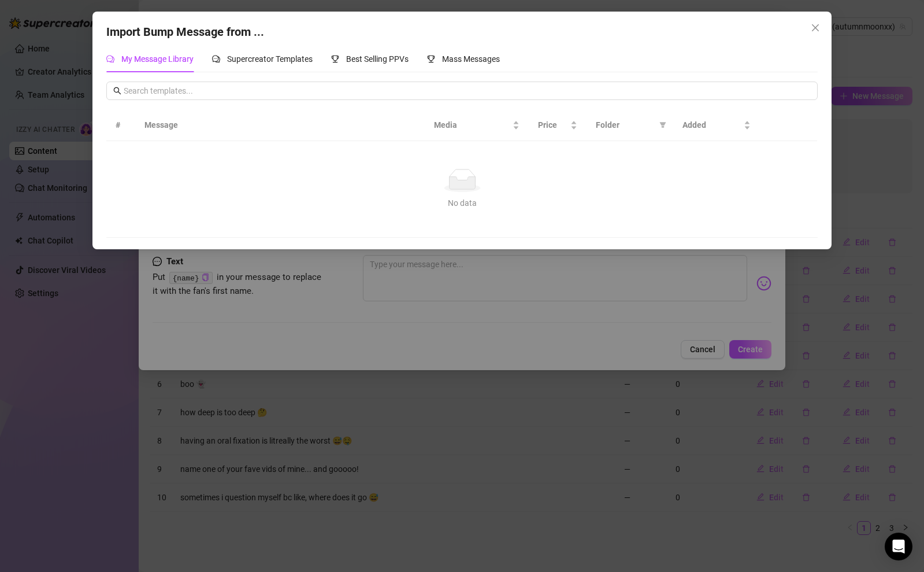  Describe the element at coordinates (472, 125) in the screenshot. I see `span: Media` at that location.